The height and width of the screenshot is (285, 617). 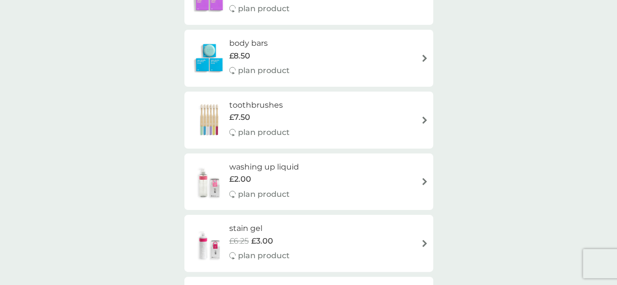 I want to click on span: £6.25, so click(x=239, y=241).